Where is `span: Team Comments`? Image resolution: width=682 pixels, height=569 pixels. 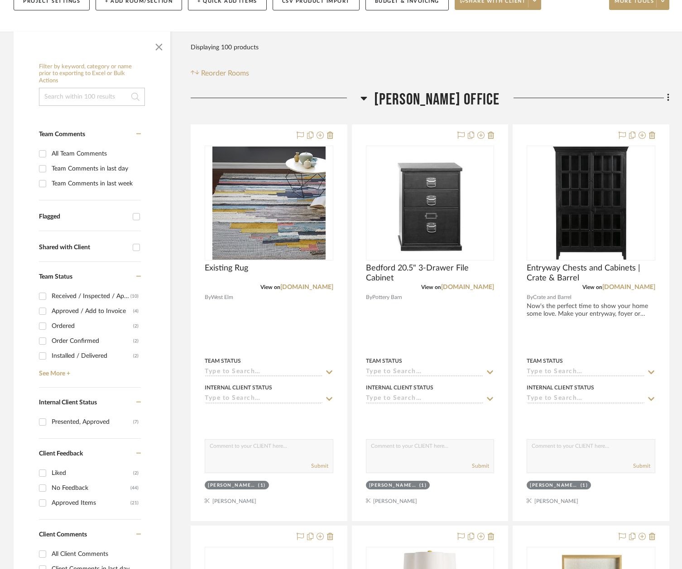 span: Team Comments is located at coordinates (62, 134).